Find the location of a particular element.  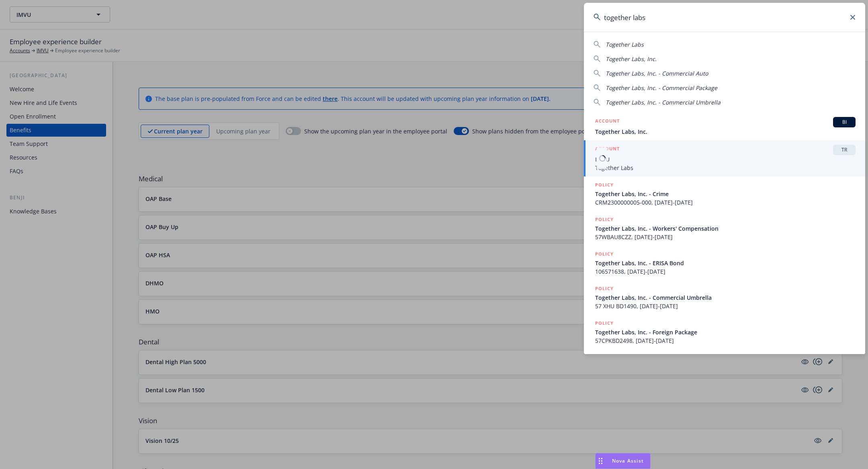

a: ACCOUNTTRIMVUTogether Labs is located at coordinates (725, 158).